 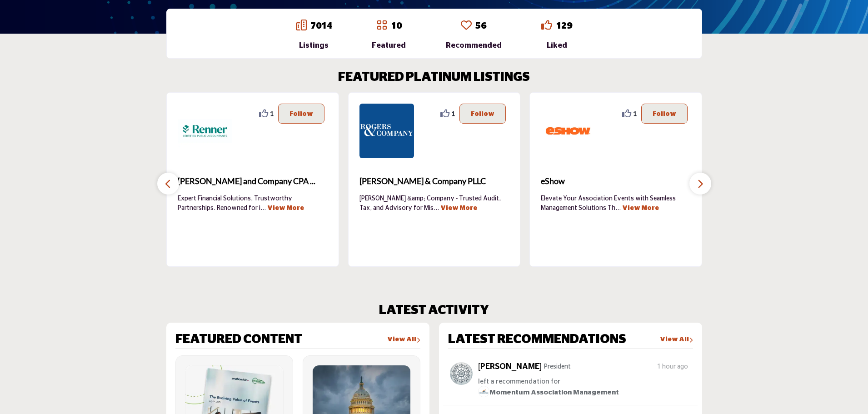 What do you see at coordinates (382, 26) in the screenshot?
I see `a: Go to Featured` at bounding box center [382, 26].